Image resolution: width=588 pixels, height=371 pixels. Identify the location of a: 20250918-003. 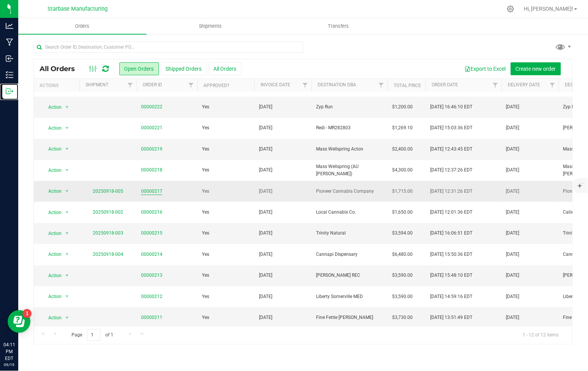
(108, 233).